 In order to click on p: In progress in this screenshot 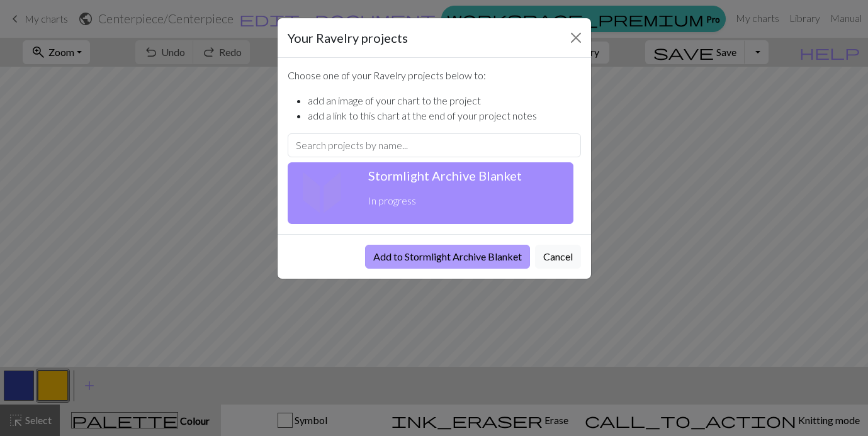, I will do `click(466, 201)`.